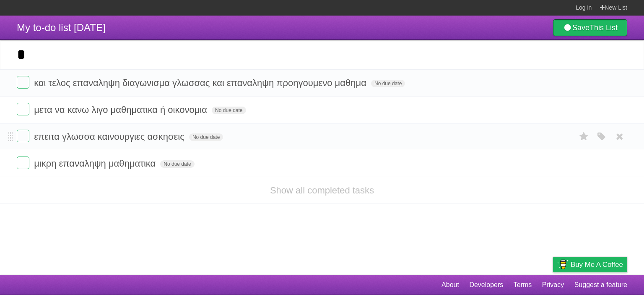 This screenshot has height=295, width=644. What do you see at coordinates (122, 110) in the screenshot?
I see `span: μετα να κανω λιγο μαθηματικα ή οικονομια` at bounding box center [122, 110].